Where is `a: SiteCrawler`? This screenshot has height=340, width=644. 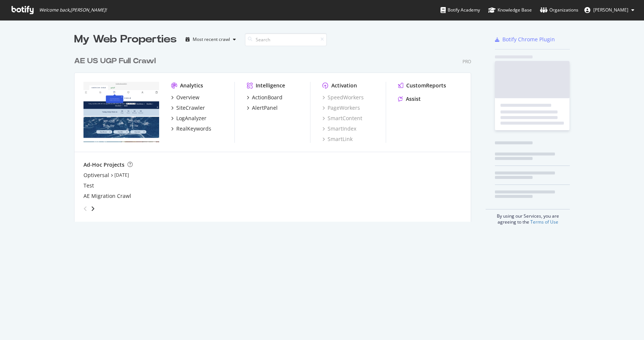
a: SiteCrawler is located at coordinates (188, 108).